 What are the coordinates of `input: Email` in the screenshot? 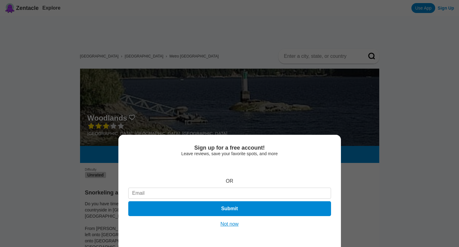 It's located at (230, 193).